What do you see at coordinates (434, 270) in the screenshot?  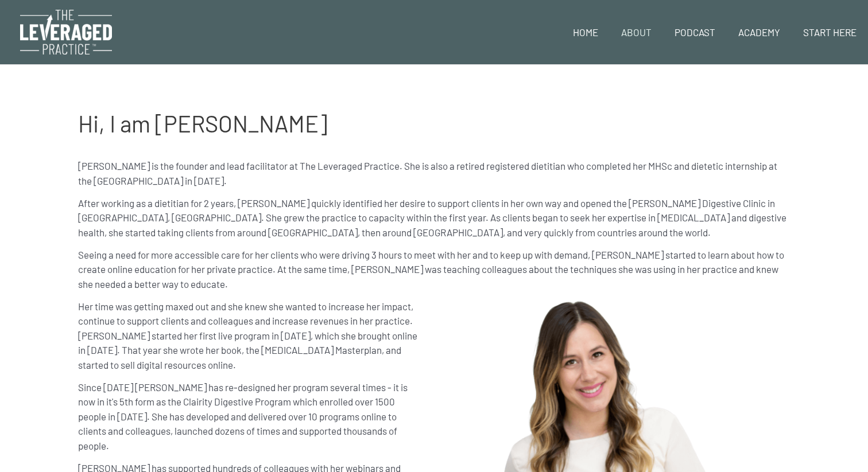 I see `p: Seeing a need for more accessible care for her clients who were driving 3 hours to meet with her ...` at bounding box center [434, 270].